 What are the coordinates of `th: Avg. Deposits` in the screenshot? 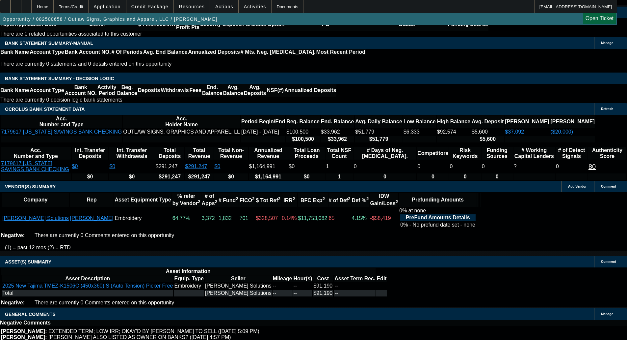 It's located at (255, 90).